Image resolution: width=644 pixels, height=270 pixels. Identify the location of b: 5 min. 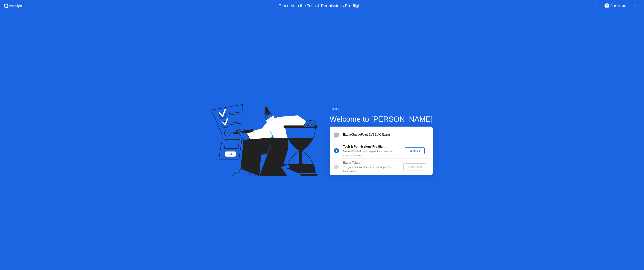
(346, 151).